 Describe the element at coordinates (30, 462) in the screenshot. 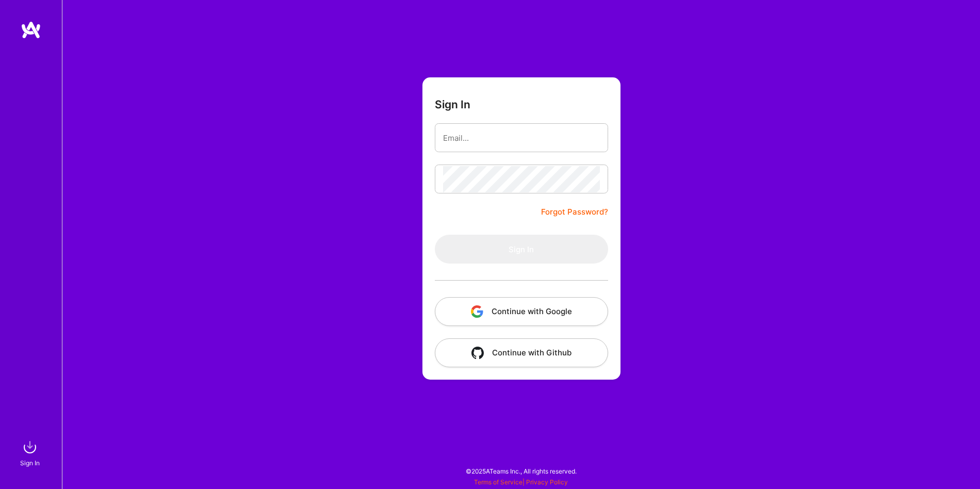

I see `div: Sign In` at that location.